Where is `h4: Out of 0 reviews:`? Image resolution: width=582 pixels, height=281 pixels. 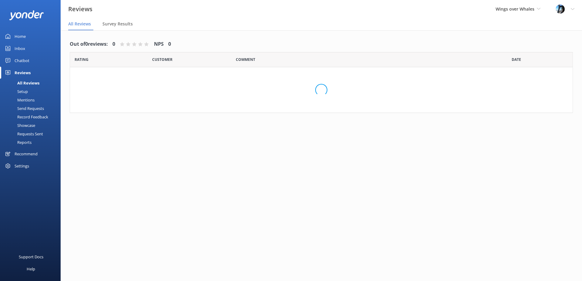
h4: Out of 0 reviews: is located at coordinates (89, 44).